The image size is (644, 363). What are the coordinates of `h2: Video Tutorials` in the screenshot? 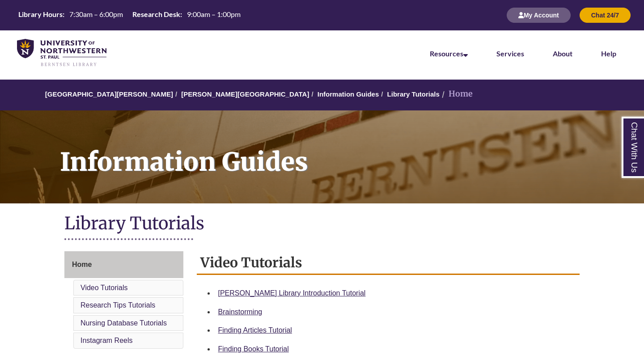 It's located at (388, 263).